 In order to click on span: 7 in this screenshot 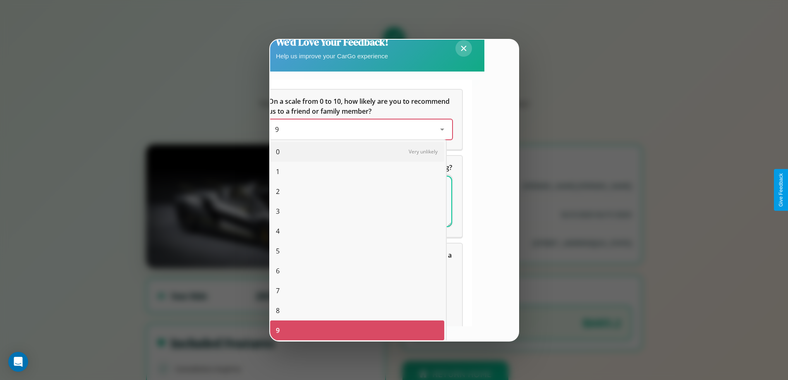, I will do `click(278, 291)`.